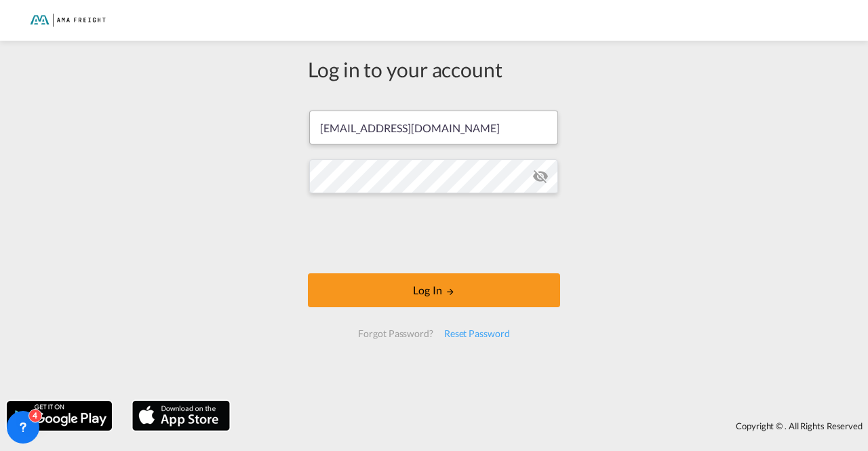 The width and height of the screenshot is (868, 451). What do you see at coordinates (59, 416) in the screenshot?
I see `img: google.png` at bounding box center [59, 416].